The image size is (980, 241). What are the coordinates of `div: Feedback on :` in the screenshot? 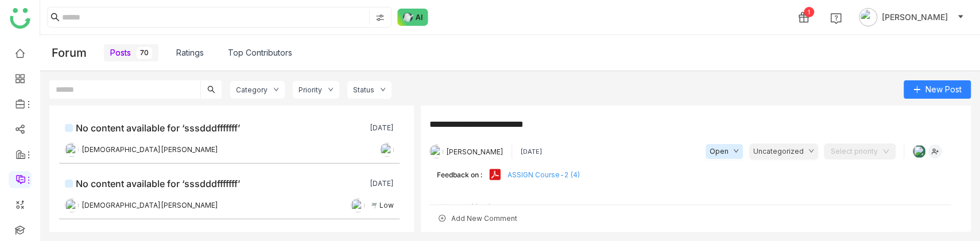 It's located at (459, 175).